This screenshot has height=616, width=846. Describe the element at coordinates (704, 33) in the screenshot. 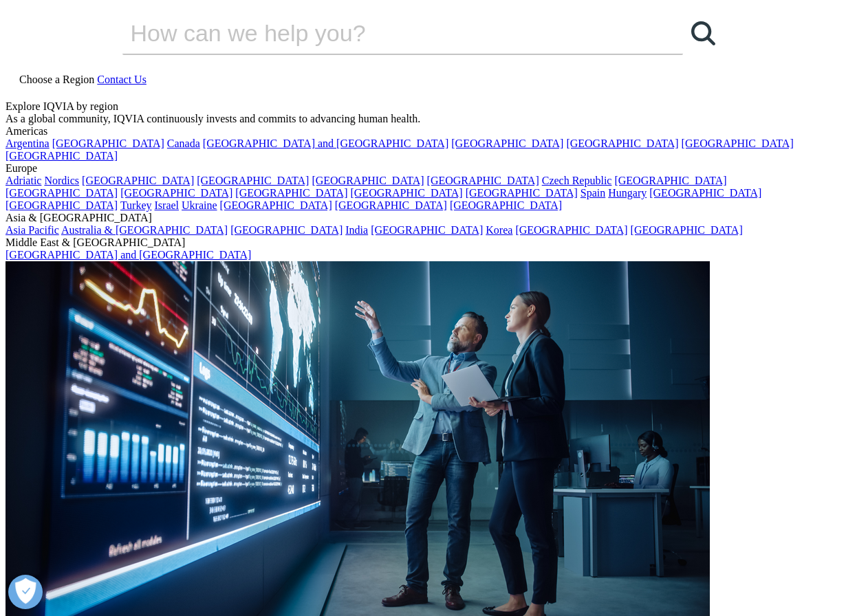

I see `a: Search` at that location.